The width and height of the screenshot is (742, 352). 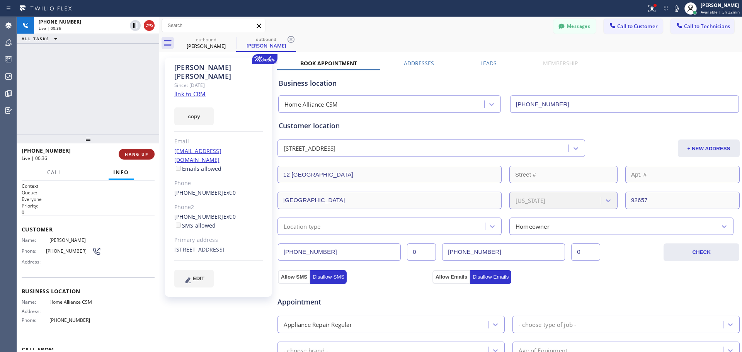 I want to click on button: CHECK, so click(x=702, y=252).